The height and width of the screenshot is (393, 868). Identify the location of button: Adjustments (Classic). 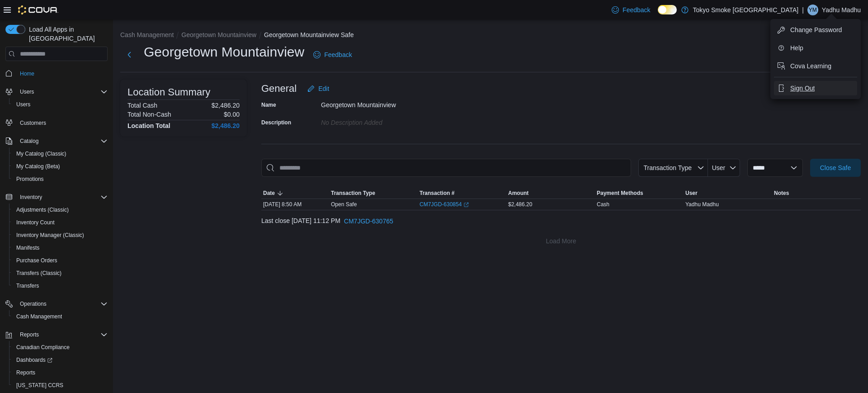
(60, 210).